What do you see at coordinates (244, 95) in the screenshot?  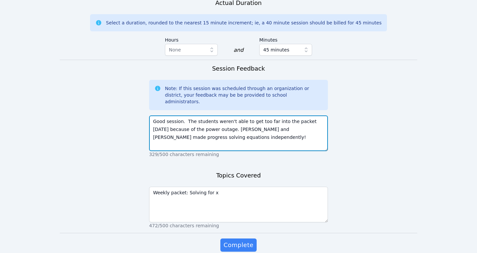 I see `div: Note: If this session was scheduled through an organization or district, your feedback may be be ...` at bounding box center [244, 95].